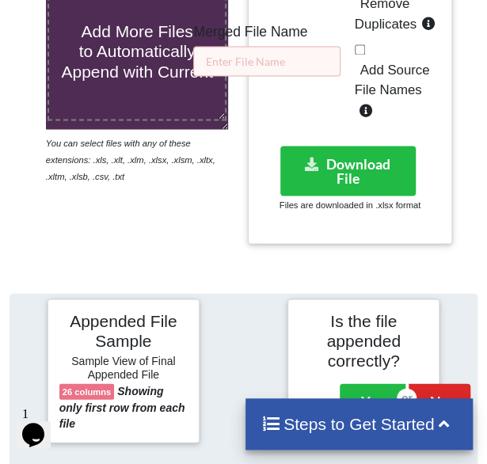 This screenshot has height=464, width=487. I want to click on button: Yes, so click(372, 402).